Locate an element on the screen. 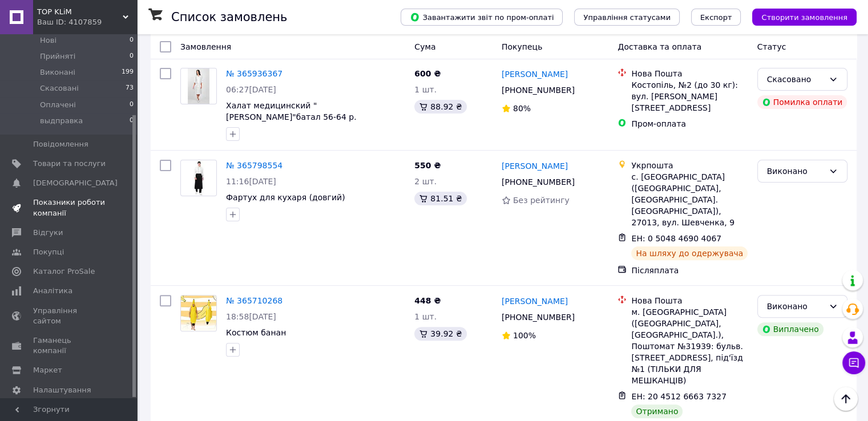  span: 199 is located at coordinates (127, 73).